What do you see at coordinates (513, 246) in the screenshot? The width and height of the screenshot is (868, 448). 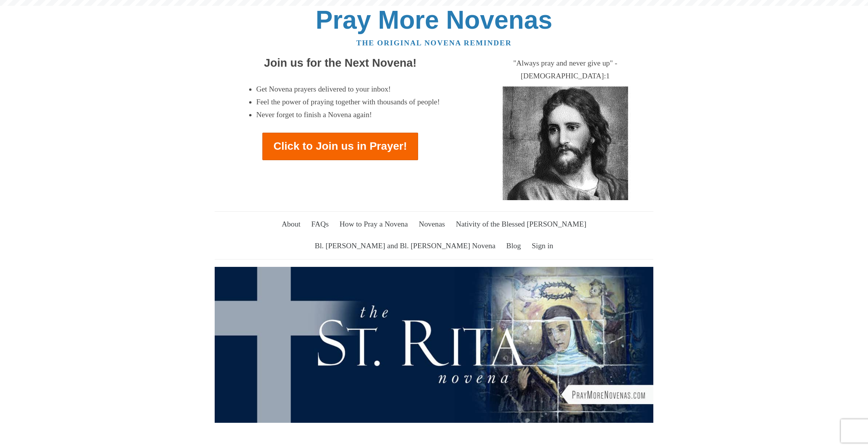 I see `a: Blog` at bounding box center [513, 246].